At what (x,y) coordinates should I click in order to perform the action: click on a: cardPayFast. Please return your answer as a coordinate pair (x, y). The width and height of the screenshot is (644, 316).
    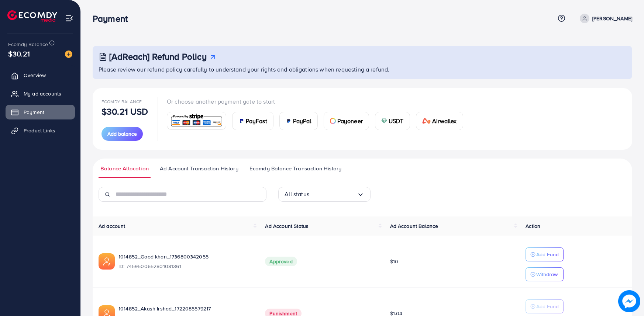
    Looking at the image, I should click on (253, 121).